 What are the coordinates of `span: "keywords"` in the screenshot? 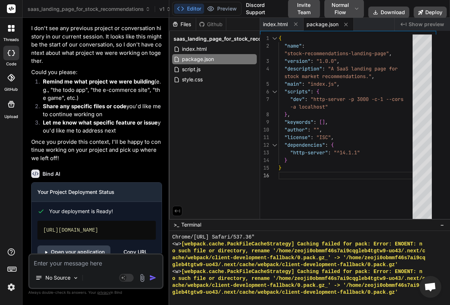 It's located at (299, 122).